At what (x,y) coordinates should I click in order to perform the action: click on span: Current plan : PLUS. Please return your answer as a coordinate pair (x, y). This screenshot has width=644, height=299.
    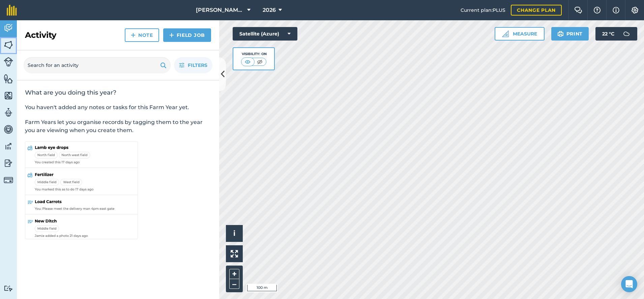
    Looking at the image, I should click on (483, 10).